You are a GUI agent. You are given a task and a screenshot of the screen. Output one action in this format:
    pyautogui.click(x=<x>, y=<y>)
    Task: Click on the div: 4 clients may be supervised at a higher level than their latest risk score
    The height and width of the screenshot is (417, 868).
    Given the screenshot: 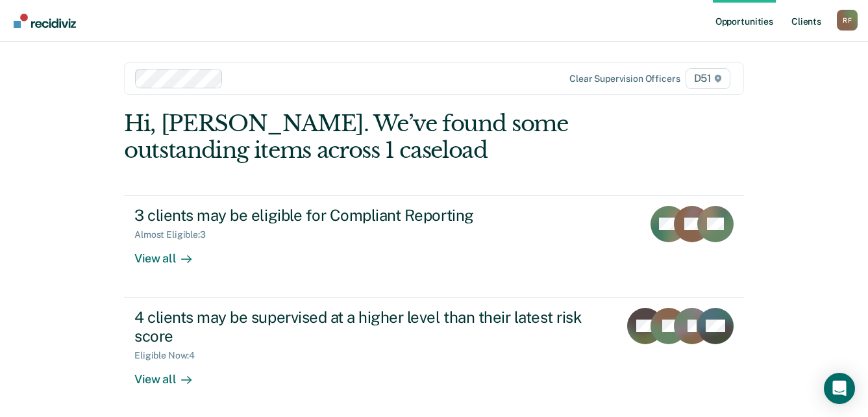 What is the action you would take?
    pyautogui.click(x=363, y=327)
    